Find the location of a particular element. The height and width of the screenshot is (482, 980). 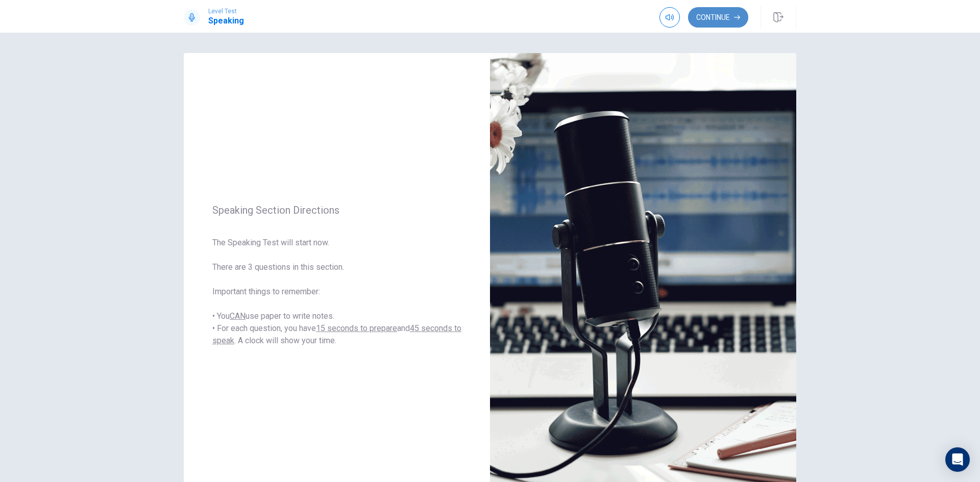

button: Continue is located at coordinates (719, 18).